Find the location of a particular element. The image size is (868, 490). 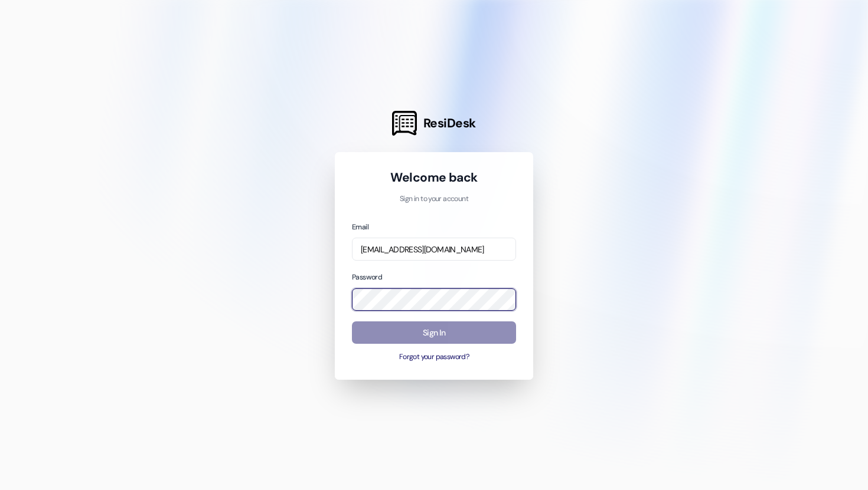

img: ResiDesk Logo is located at coordinates (404, 123).